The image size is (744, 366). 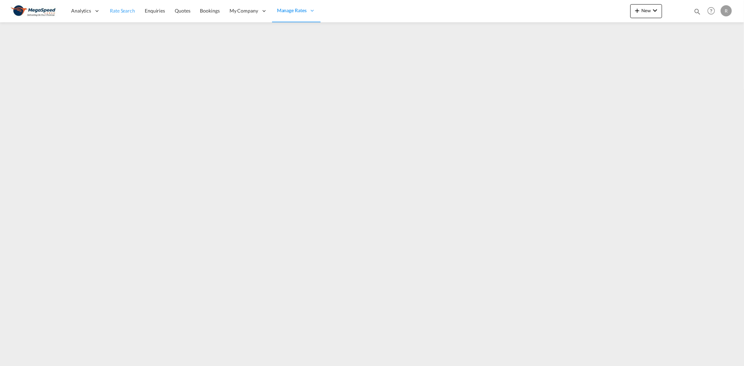 What do you see at coordinates (182, 10) in the screenshot?
I see `span: Quotes` at bounding box center [182, 10].